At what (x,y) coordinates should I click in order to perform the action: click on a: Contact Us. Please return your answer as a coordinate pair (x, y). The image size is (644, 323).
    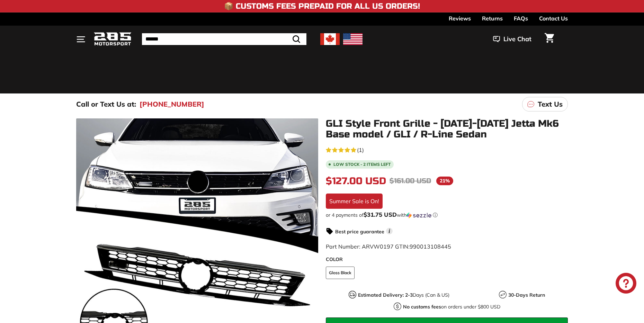
    Looking at the image, I should click on (553, 18).